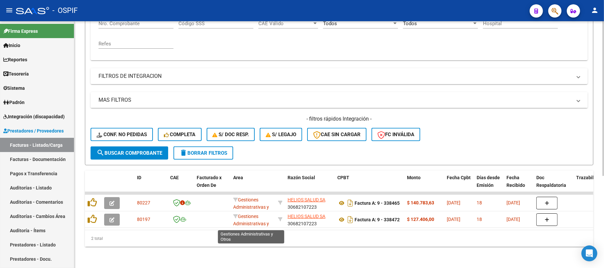 Image resolution: width=604 pixels, height=268 pixels. What do you see at coordinates (231, 135) in the screenshot?
I see `span: S/ Doc Resp.` at bounding box center [231, 135].